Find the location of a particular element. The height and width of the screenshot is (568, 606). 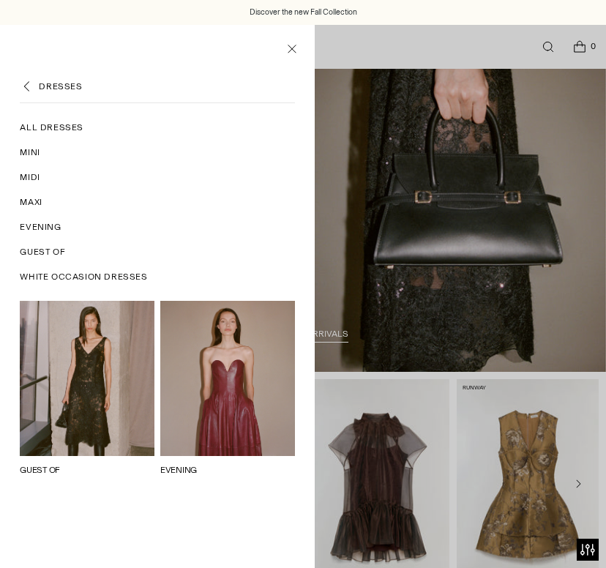

a: Discover the new Fall Collection is located at coordinates (303, 12).